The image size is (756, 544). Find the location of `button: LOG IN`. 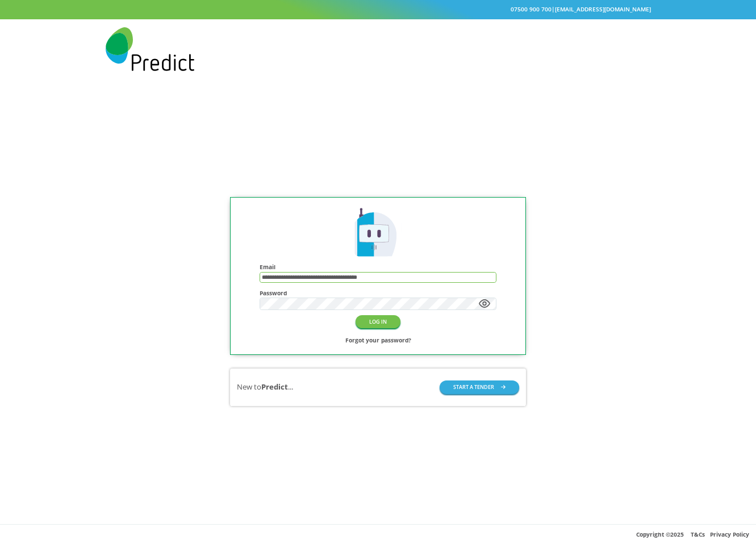

button: LOG IN is located at coordinates (378, 322).